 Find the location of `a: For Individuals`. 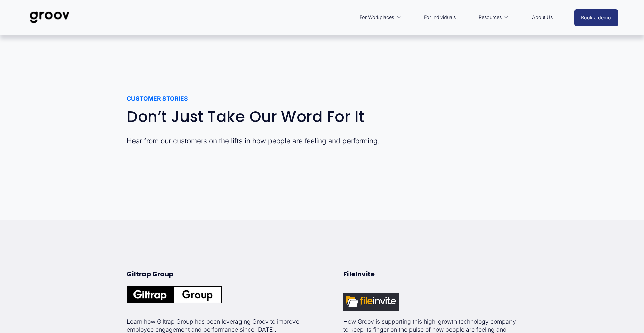

a: For Individuals is located at coordinates (440, 17).